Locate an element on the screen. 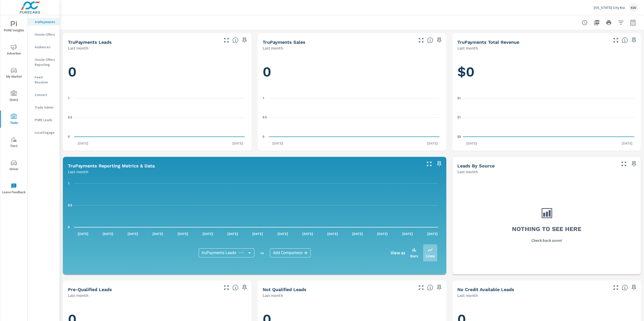 The width and height of the screenshot is (644, 321). div: nav menu is located at coordinates (14, 108).